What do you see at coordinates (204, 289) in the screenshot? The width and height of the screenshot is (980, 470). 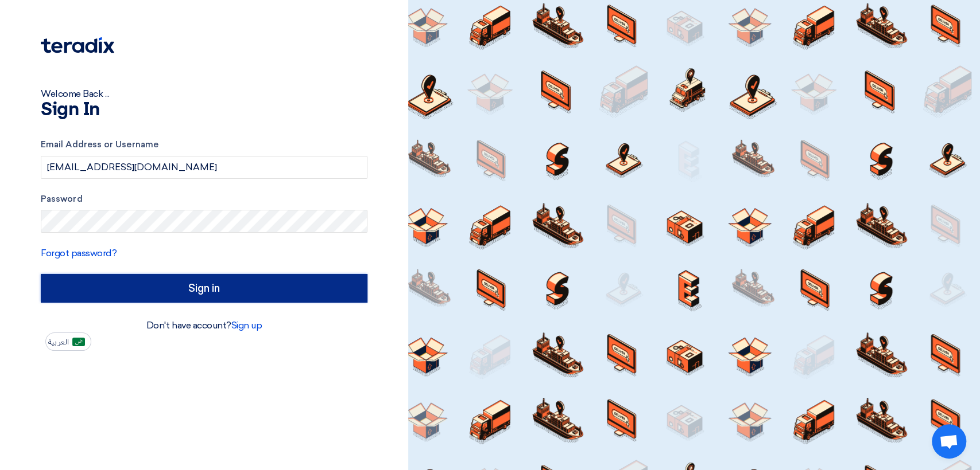 I see `input: Sign in` at bounding box center [204, 289].